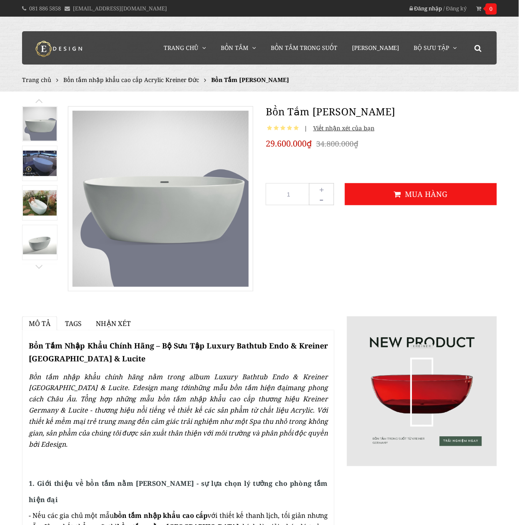 Image resolution: width=519 pixels, height=525 pixels. What do you see at coordinates (40, 163) in the screenshot?
I see `img: Bồn Tắm Nhập Khẩu Darwin` at bounding box center [40, 163].